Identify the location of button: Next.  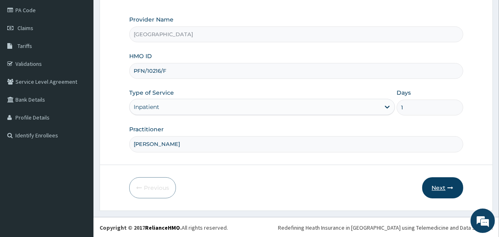
(443, 188).